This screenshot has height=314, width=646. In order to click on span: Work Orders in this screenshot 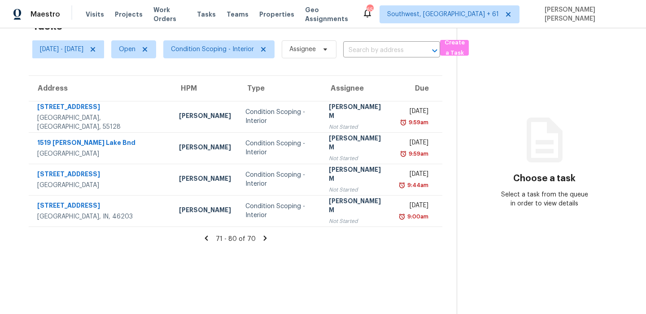, I will do `click(170, 14)`.